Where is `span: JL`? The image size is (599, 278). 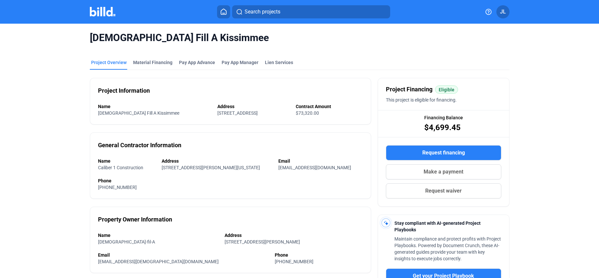
span: JL is located at coordinates (503, 12).